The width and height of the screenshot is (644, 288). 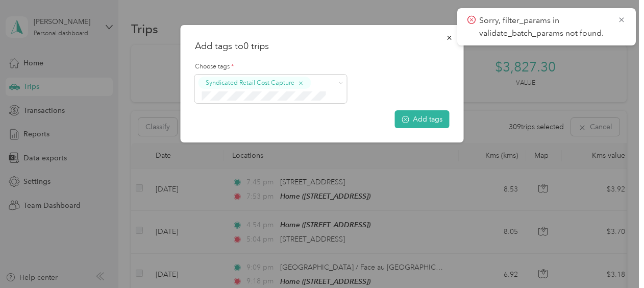 What do you see at coordinates (322, 67) in the screenshot?
I see `label: Choose tags` at bounding box center [322, 67].